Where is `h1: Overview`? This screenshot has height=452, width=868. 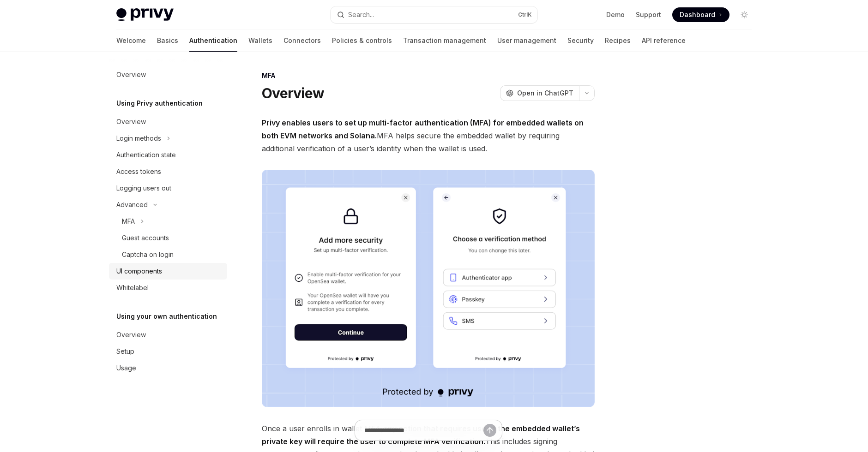
h1: Overview is located at coordinates (293, 93).